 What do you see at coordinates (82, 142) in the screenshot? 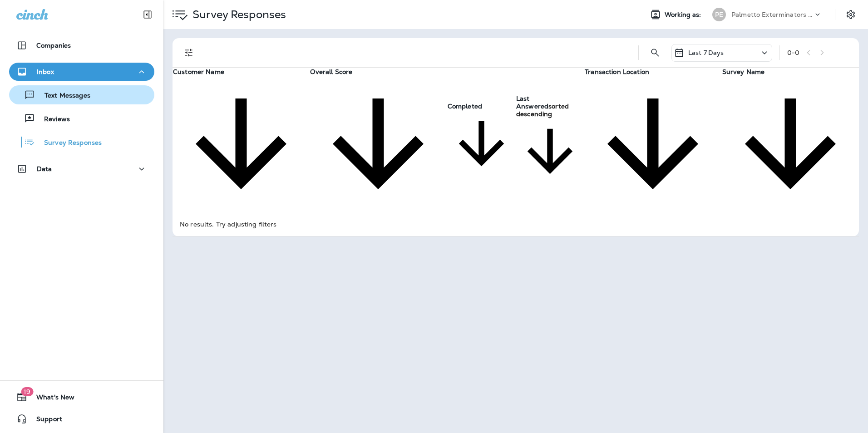
I see `button: Survey Responses` at bounding box center [82, 142].